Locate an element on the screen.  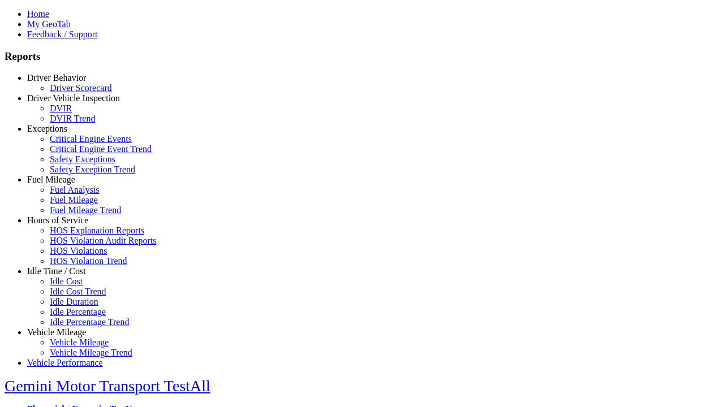
a: Critical Engine Event Trend is located at coordinates (101, 149).